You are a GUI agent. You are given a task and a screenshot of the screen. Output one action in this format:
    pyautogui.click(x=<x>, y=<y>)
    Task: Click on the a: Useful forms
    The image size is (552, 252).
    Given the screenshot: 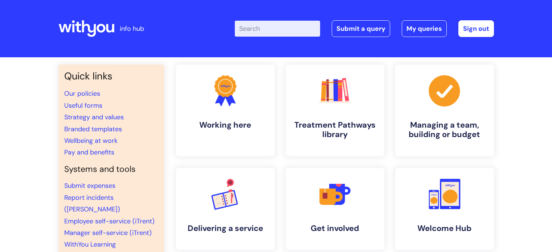 What is the action you would take?
    pyautogui.click(x=83, y=106)
    